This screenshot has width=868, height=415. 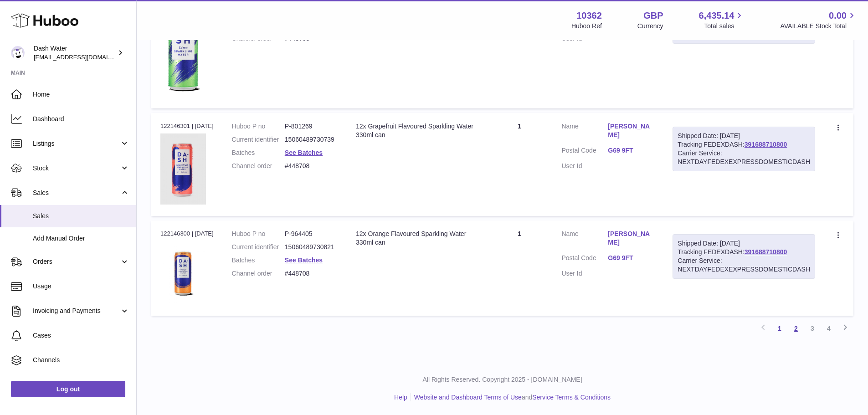 I want to click on img: 103621724231664.png, so click(x=183, y=272).